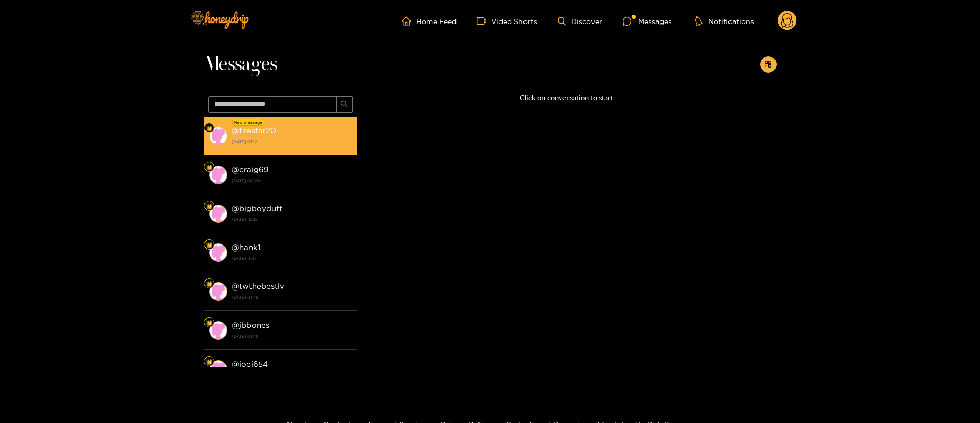  Describe the element at coordinates (647, 21) in the screenshot. I see `div: Messages` at that location.